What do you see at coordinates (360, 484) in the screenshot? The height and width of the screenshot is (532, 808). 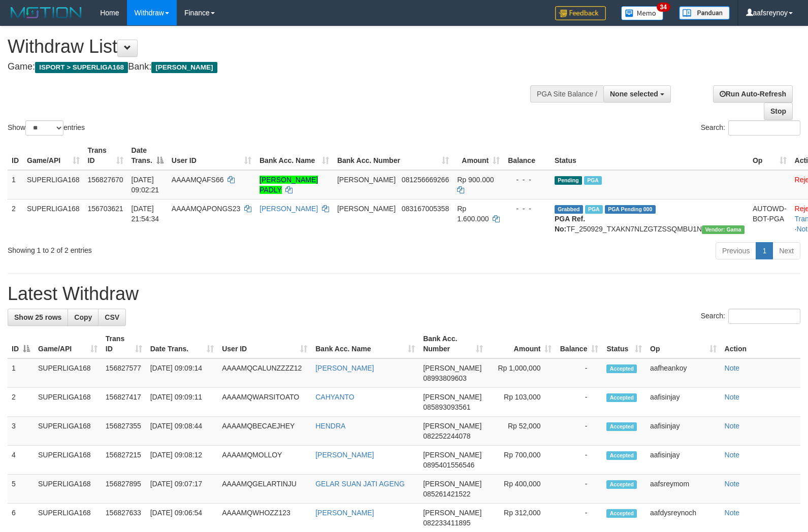 I see `a: GELAR SUAN JATI AGENG` at bounding box center [360, 484].